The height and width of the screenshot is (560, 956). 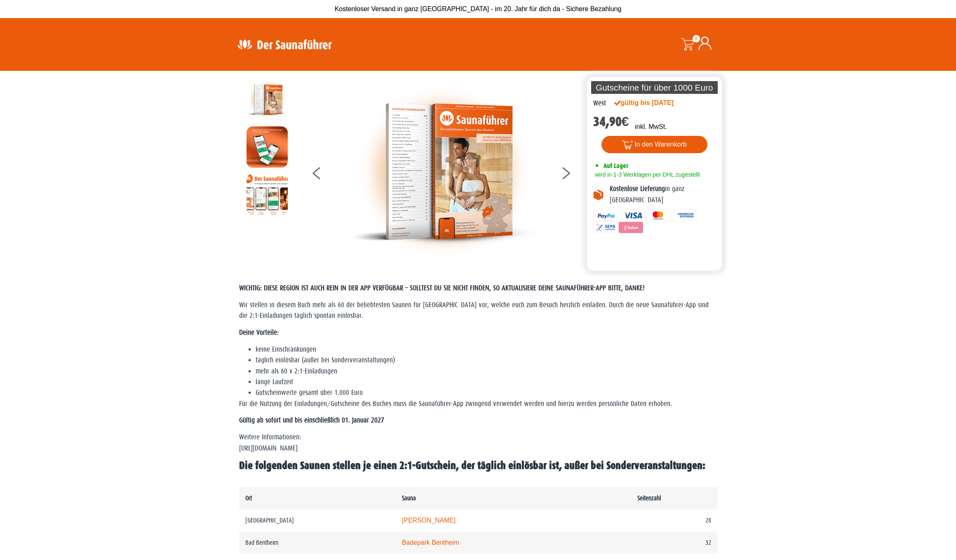 What do you see at coordinates (637, 189) in the screenshot?
I see `b: Kostenlose Lieferung` at bounding box center [637, 189].